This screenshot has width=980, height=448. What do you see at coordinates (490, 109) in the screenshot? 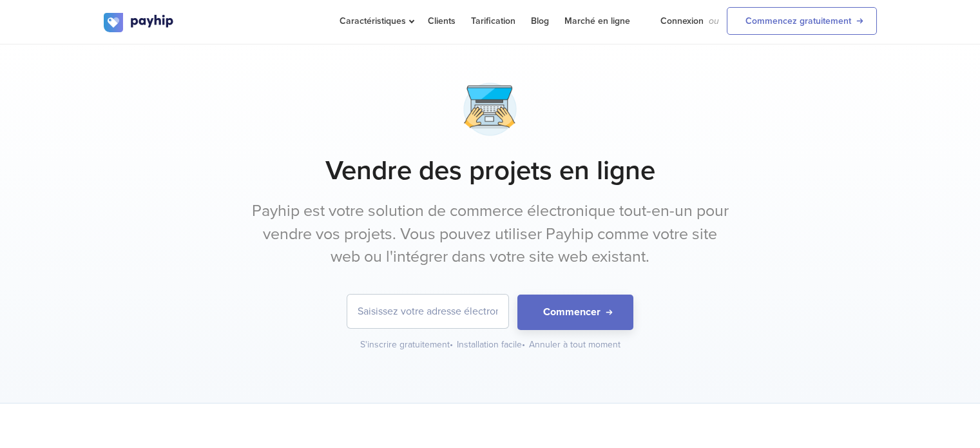
I see `img: macbook-typing-2-hej2fsgvy3lux6ii1y2exr.png` at bounding box center [490, 109].